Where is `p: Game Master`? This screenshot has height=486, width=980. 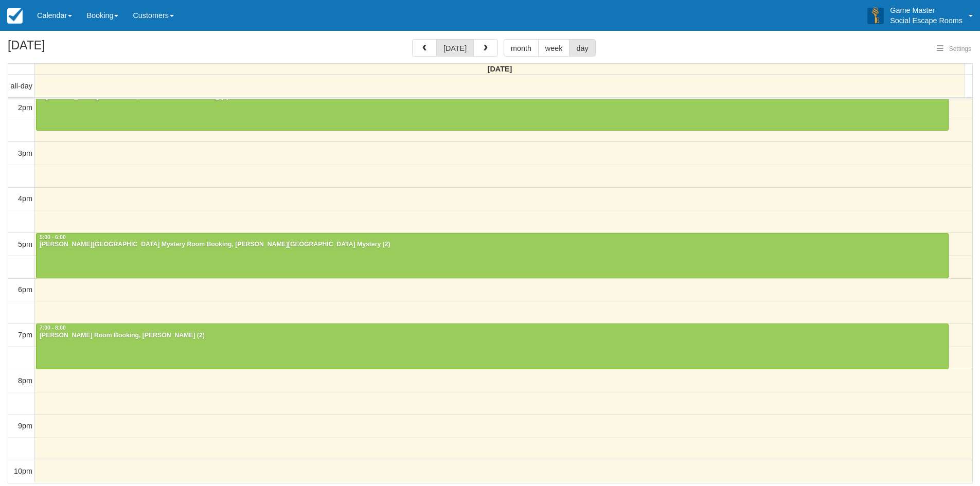
p: Game Master is located at coordinates (926, 11).